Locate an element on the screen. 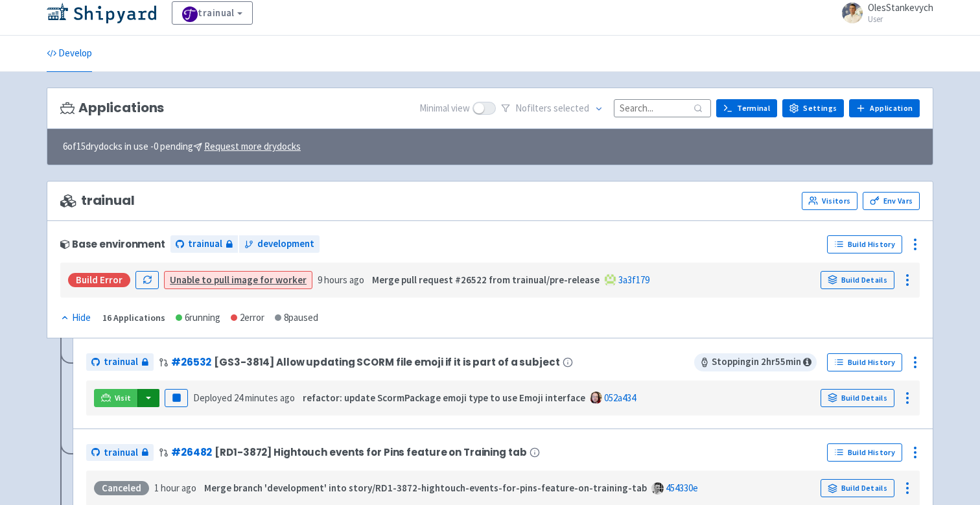  div: 16 Applications is located at coordinates (133, 317).